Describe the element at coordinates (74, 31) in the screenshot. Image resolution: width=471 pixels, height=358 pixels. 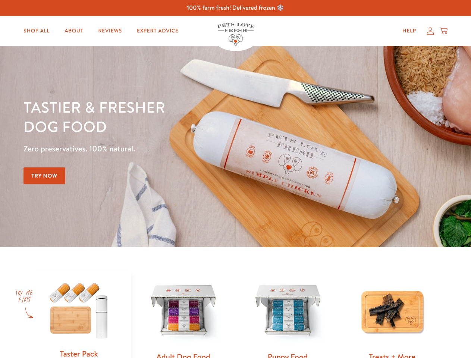
I see `a: About` at that location.